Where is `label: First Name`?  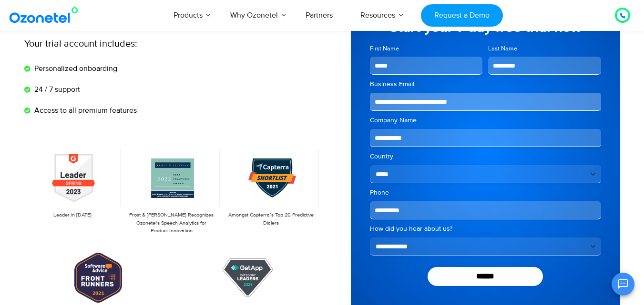
label: First Name is located at coordinates (426, 48).